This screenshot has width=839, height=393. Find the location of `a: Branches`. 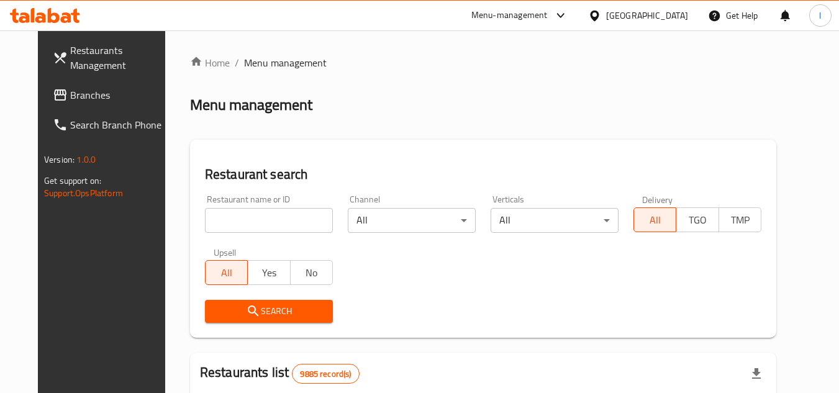

a: Branches is located at coordinates (111, 95).